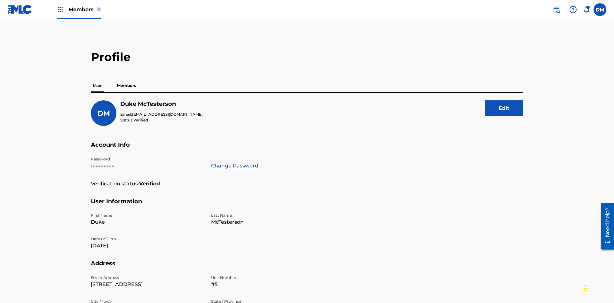  What do you see at coordinates (20, 9) in the screenshot?
I see `img: MLC Logo` at bounding box center [20, 9].